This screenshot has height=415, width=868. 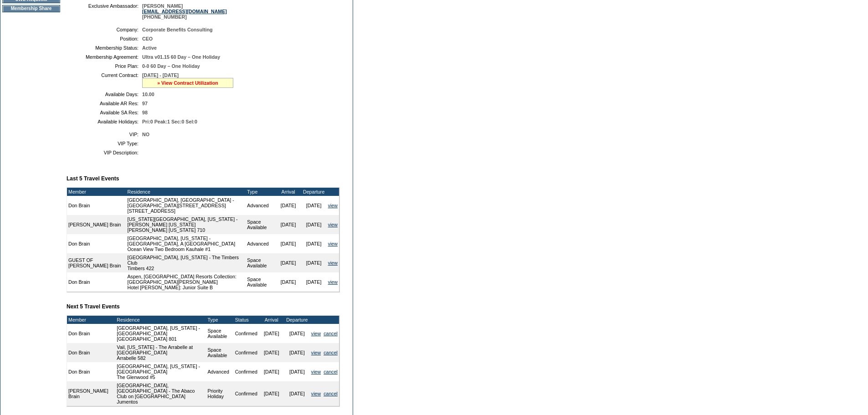 I want to click on span: 98, so click(x=145, y=113).